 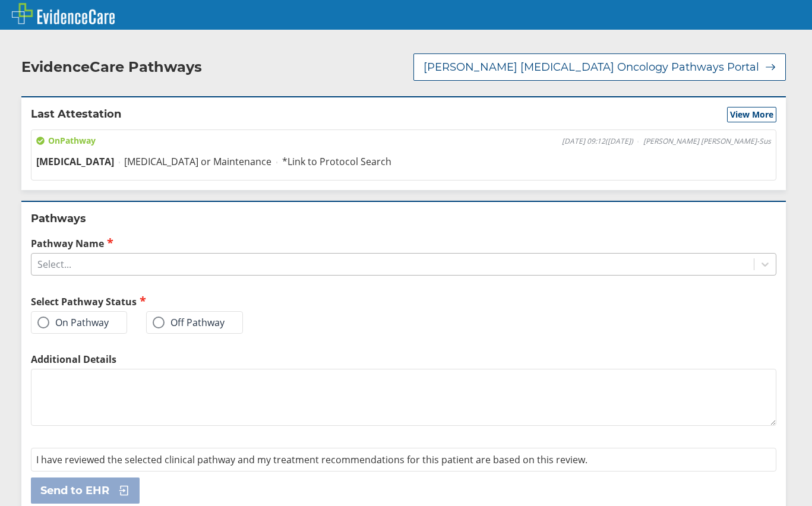 I want to click on h2: Last Attestation, so click(x=76, y=115).